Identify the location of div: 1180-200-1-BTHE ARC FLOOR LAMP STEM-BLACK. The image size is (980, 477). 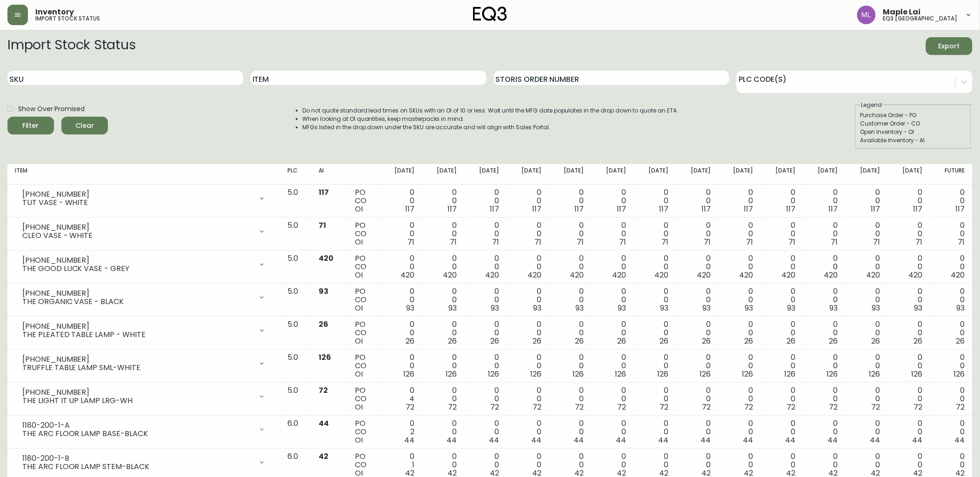
(144, 462).